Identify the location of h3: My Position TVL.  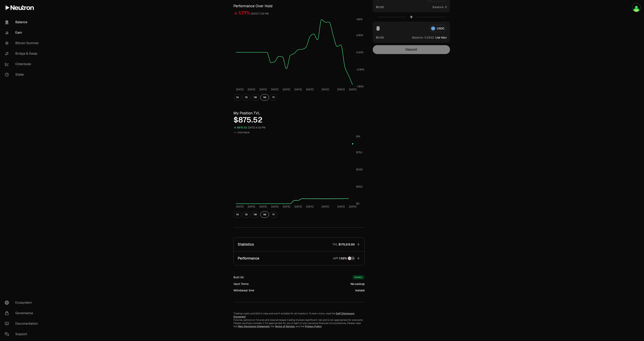
(299, 113).